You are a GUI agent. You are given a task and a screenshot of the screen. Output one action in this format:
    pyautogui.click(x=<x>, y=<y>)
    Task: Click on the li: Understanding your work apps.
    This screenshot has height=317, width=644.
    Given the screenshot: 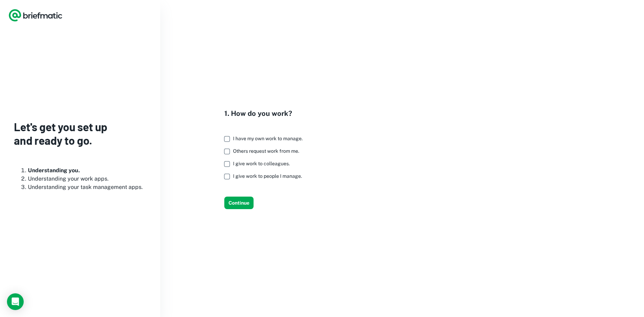 What is the action you would take?
    pyautogui.click(x=87, y=179)
    